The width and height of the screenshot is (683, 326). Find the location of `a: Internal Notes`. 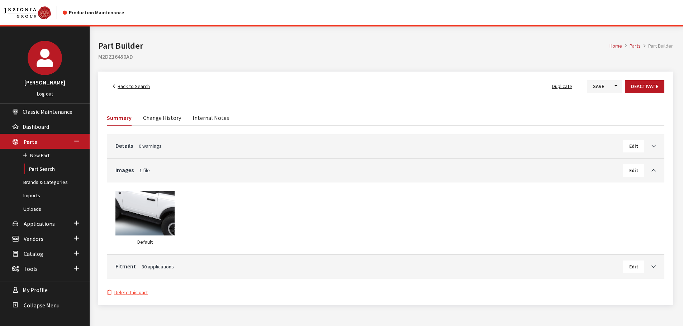

a: Internal Notes is located at coordinates (211, 118).